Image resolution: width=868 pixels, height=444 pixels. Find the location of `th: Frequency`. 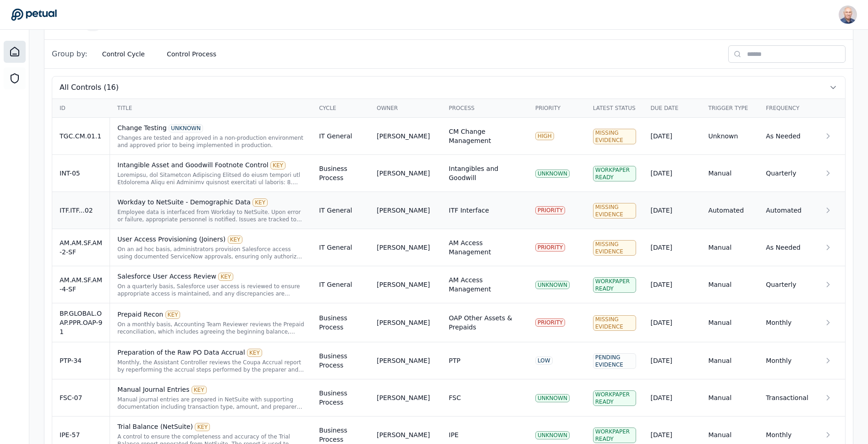

th: Frequency is located at coordinates (787, 108).